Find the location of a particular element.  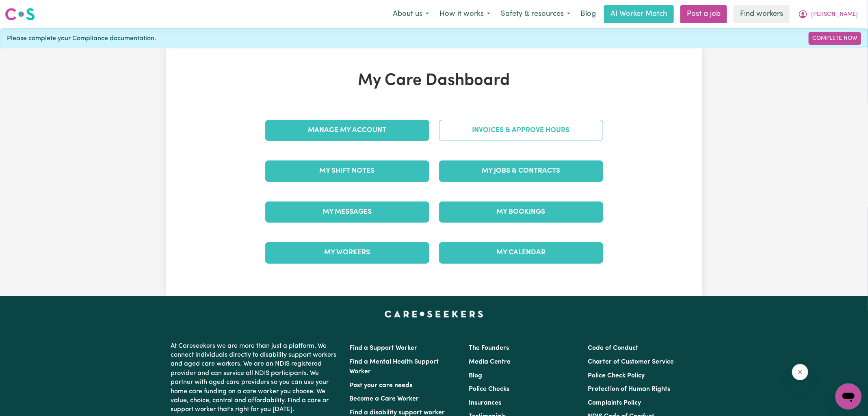

a: My Shift Notes is located at coordinates (348, 171).